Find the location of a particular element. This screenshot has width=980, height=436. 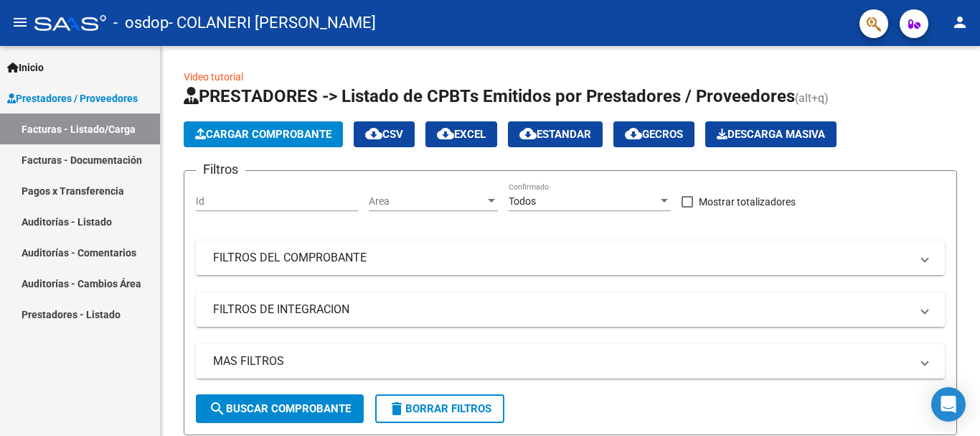

span: - osdop is located at coordinates (141, 23).